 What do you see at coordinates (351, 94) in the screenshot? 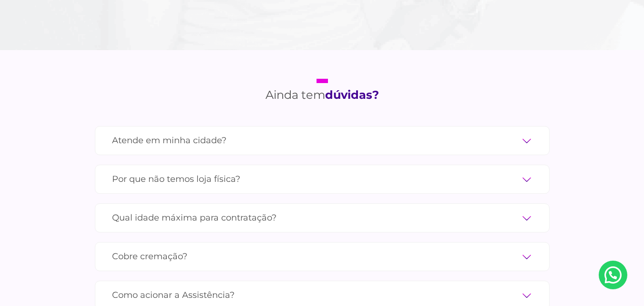
I see `strong: dúvidas?` at bounding box center [351, 94].